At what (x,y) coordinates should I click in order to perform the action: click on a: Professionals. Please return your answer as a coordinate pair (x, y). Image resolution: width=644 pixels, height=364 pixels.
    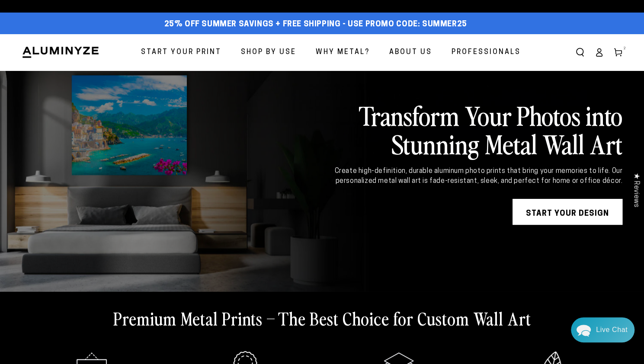
    Looking at the image, I should click on (486, 52).